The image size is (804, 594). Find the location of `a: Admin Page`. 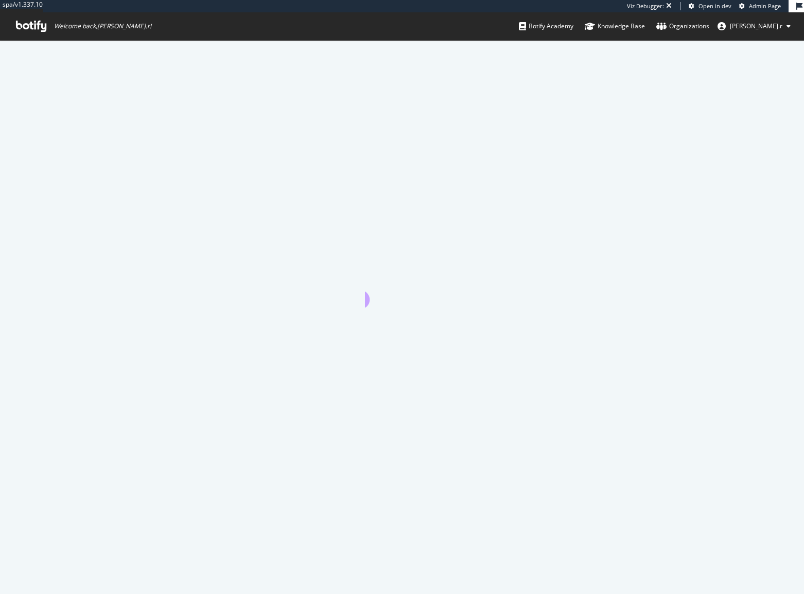

a: Admin Page is located at coordinates (759, 6).